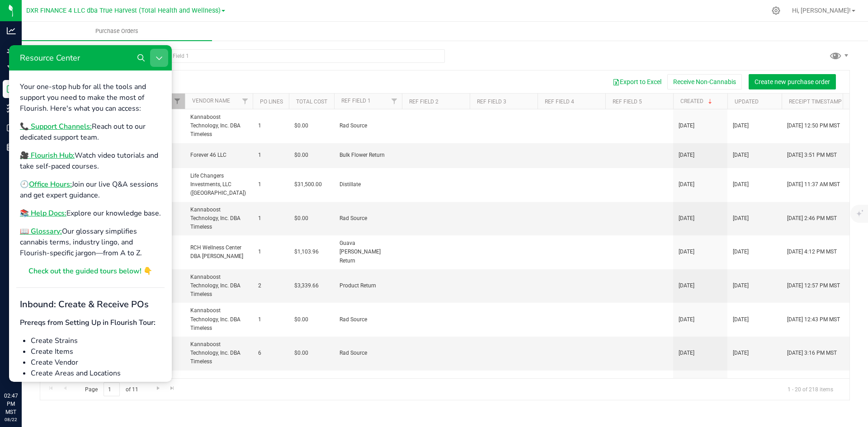 This screenshot has height=427, width=868. I want to click on inline-svg: Manufacturing, so click(11, 70).